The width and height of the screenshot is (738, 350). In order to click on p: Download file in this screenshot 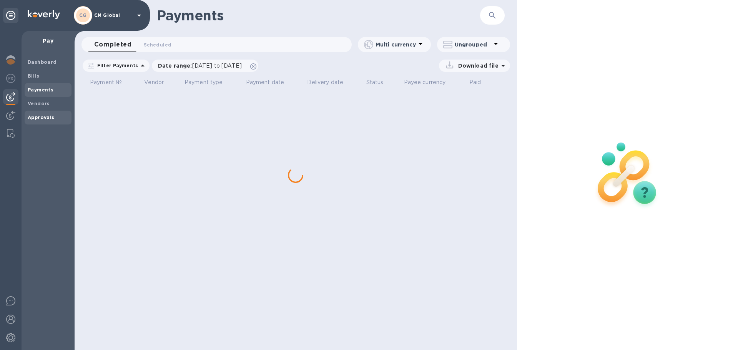, I will do `click(477, 66)`.